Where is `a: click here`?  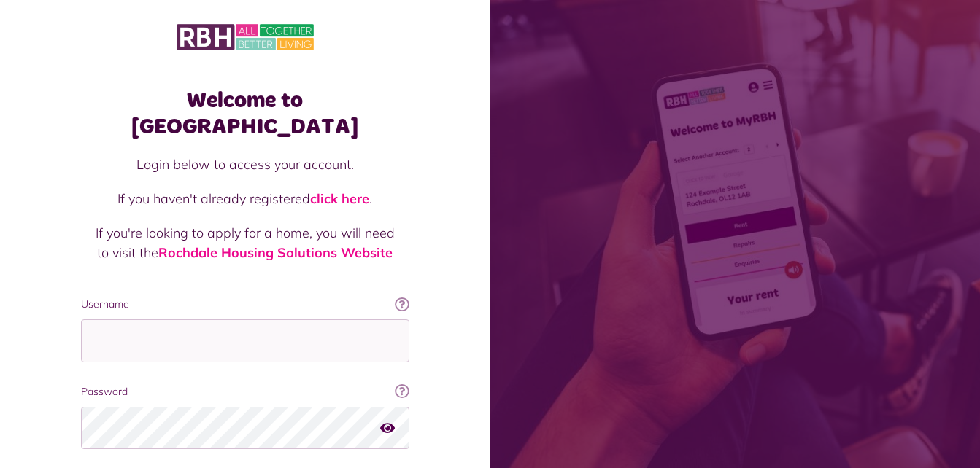 a: click here is located at coordinates (339, 199).